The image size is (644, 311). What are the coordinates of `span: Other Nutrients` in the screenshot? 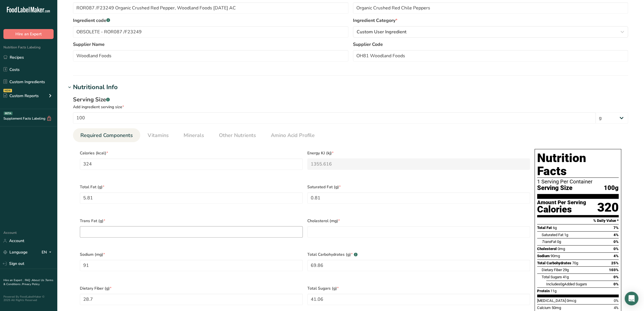 It's located at (237, 135).